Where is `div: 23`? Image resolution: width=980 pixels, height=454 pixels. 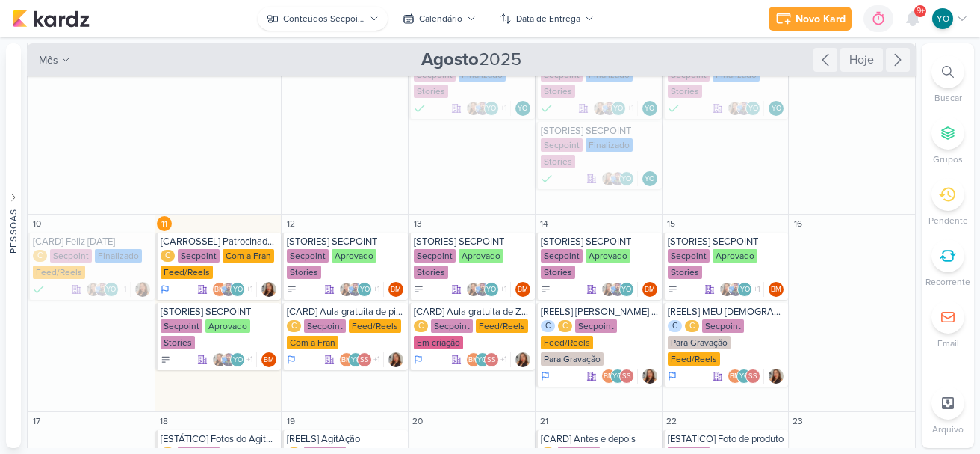 div: 23 is located at coordinates (798, 421).